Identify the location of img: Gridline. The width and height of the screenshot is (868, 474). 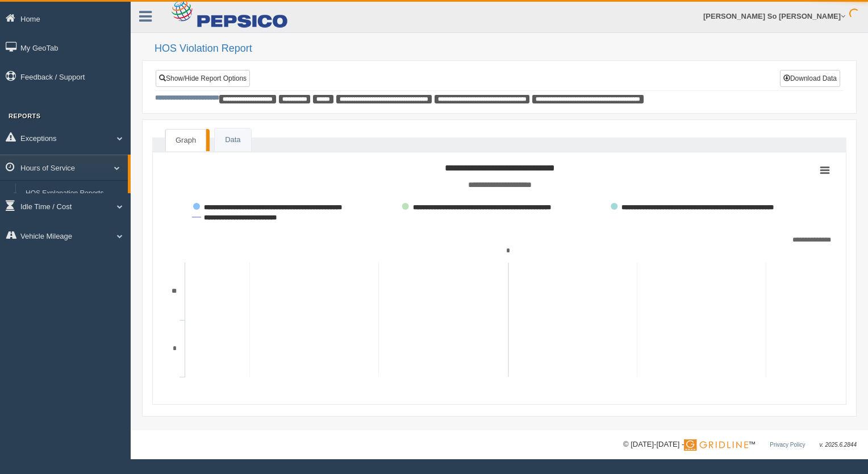
(716, 445).